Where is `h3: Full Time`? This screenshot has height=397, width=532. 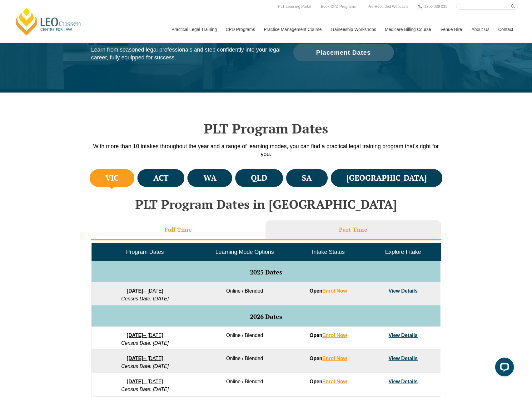
h3: Full Time is located at coordinates (178, 230).